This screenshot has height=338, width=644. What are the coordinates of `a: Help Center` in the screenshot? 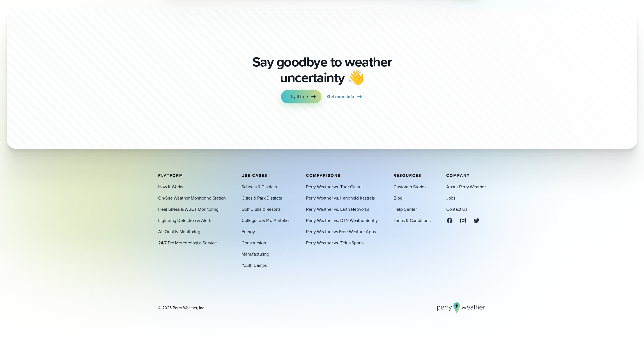 It's located at (405, 209).